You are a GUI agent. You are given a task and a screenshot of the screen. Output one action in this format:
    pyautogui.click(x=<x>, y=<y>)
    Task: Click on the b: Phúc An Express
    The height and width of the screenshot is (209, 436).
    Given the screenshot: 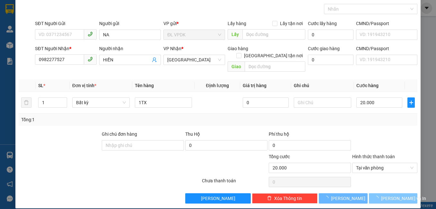 What is the action you would take?
    pyautogui.click(x=21, y=62)
    